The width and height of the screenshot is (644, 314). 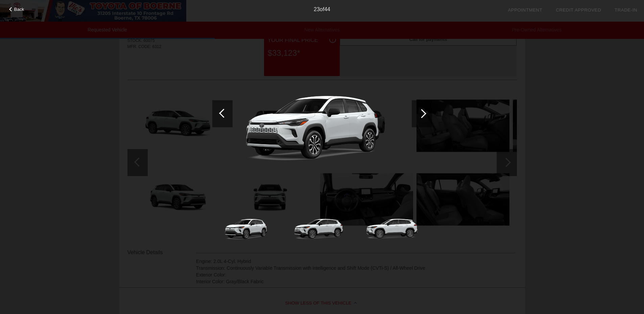 What do you see at coordinates (525, 10) in the screenshot?
I see `a: Appointment` at bounding box center [525, 10].